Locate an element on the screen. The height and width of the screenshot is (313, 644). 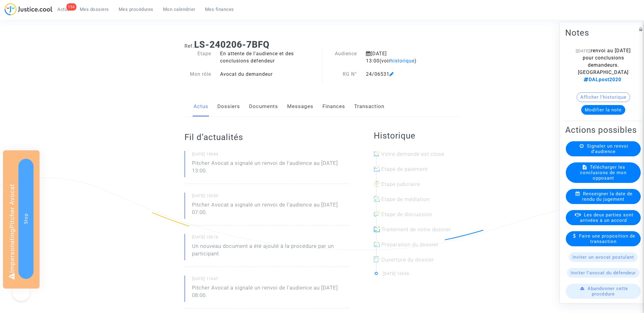
span: Abandonner cette procédure is located at coordinates (608, 291).